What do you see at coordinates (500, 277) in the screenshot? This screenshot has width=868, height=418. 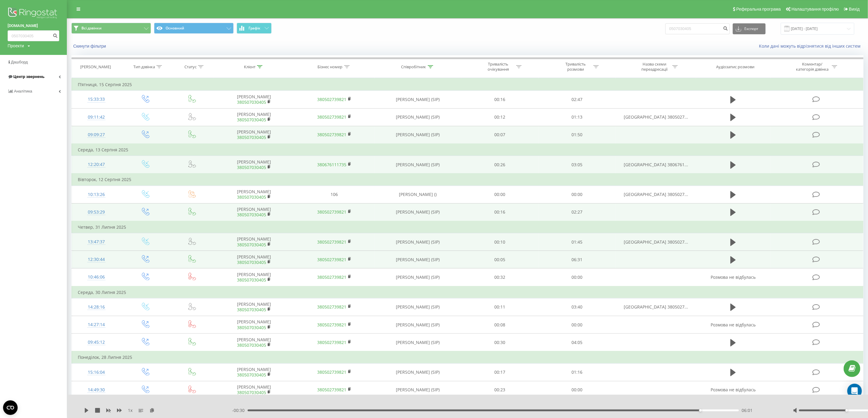 I see `td: 00:32` at bounding box center [500, 277].